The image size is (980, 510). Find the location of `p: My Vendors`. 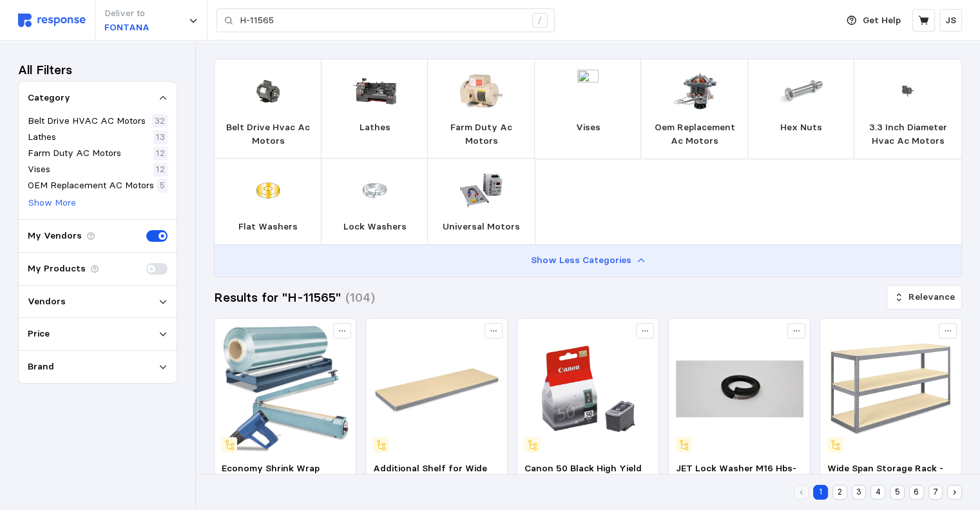

p: My Vendors is located at coordinates (55, 236).